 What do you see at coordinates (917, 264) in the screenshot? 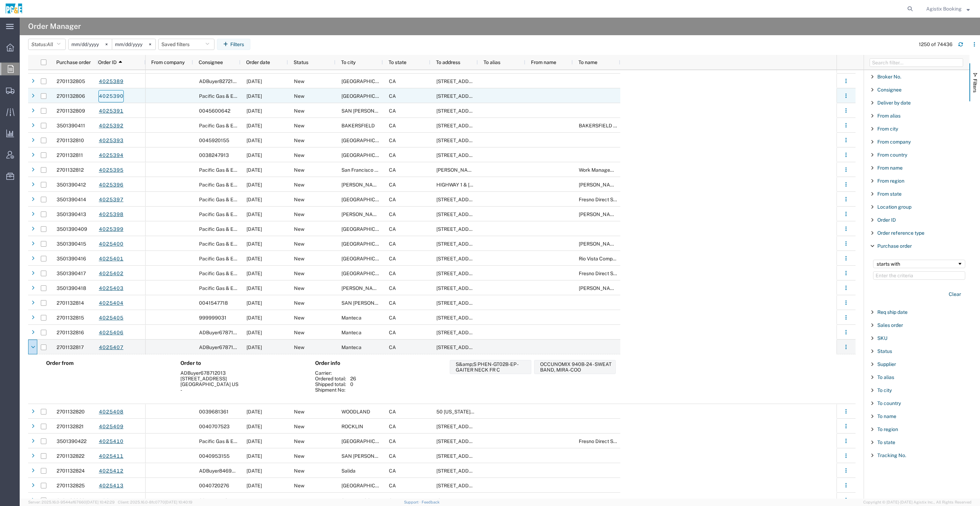
I see `div: starts with` at bounding box center [917, 264].